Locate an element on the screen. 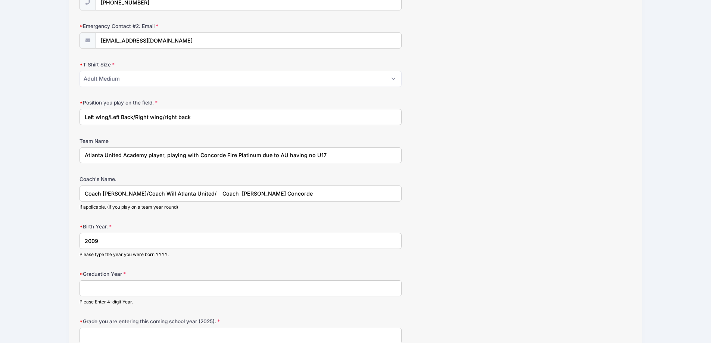  label: Team Name is located at coordinates (171, 141).